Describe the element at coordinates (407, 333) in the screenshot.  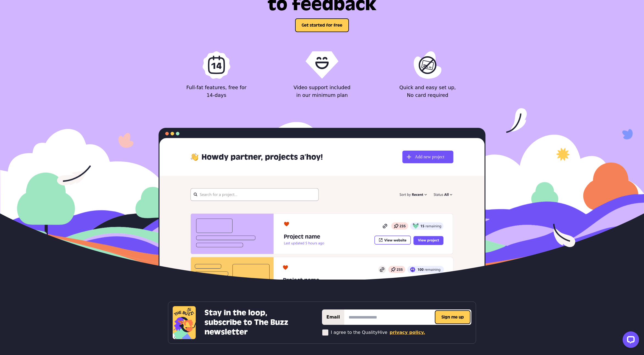
I see `a: privacy policy.` at that location.